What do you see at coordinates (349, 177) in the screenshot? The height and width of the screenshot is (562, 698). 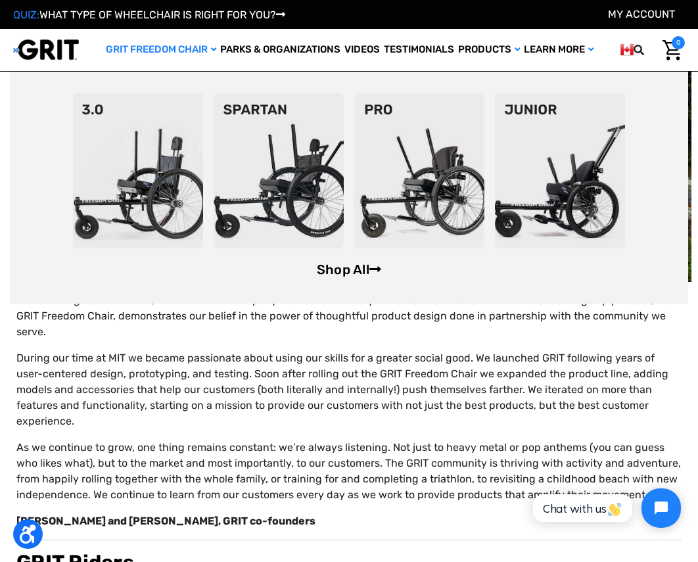 I see `img: Alternative Image text` at bounding box center [349, 177].